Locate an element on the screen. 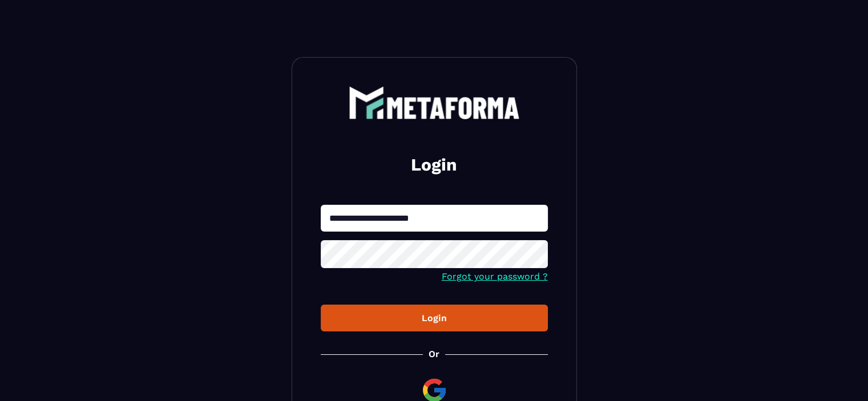  p: Or is located at coordinates (434, 353).